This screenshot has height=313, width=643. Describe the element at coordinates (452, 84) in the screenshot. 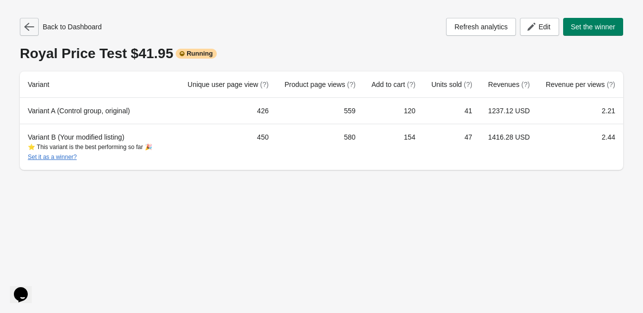

I see `span: Units sold` at that location.